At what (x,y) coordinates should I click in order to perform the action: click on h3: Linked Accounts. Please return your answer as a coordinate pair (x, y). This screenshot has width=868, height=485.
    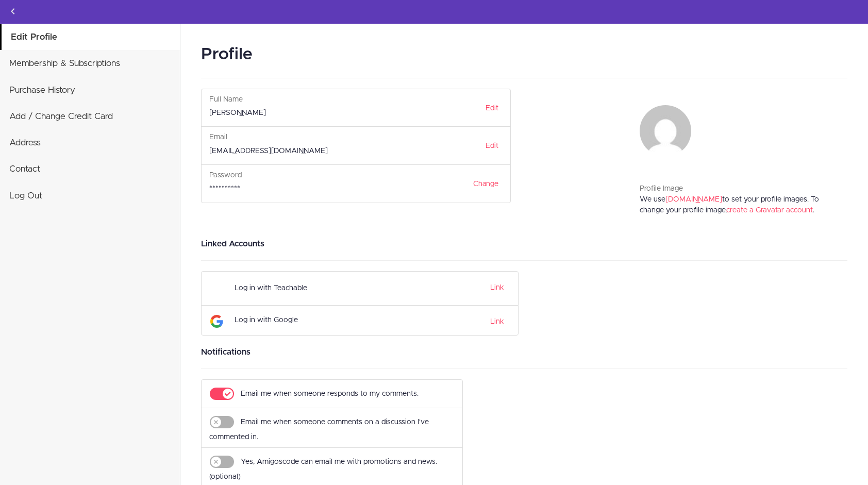
    Looking at the image, I should click on (524, 244).